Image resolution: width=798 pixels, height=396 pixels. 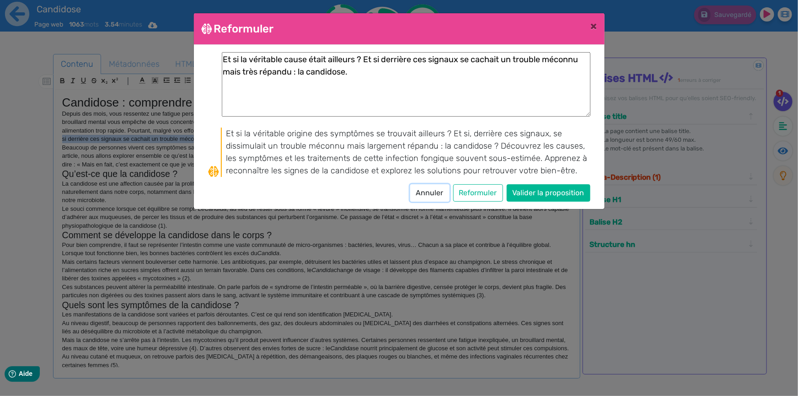 I want to click on p: Et si la véritable origine des symptômes se trouvait ailleurs ? Et si, derrière ces signaux, se d..., so click(x=407, y=152).